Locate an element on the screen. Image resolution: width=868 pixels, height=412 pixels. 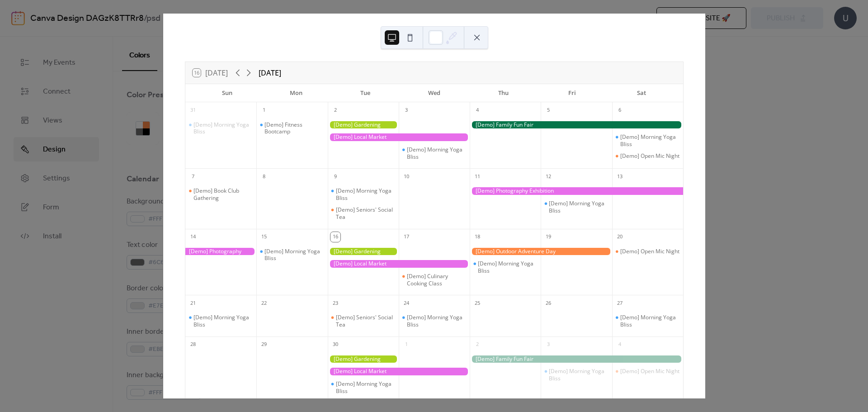
div: 18 is located at coordinates (477, 237).